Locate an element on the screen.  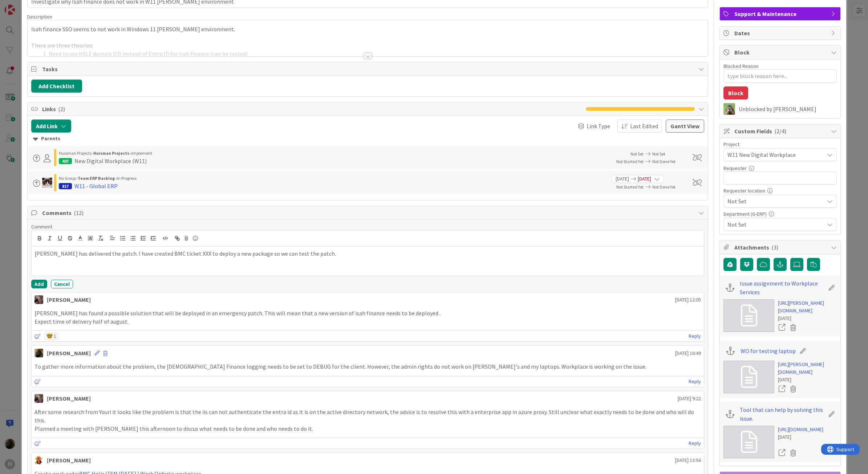
div: 817 is located at coordinates (65, 186).